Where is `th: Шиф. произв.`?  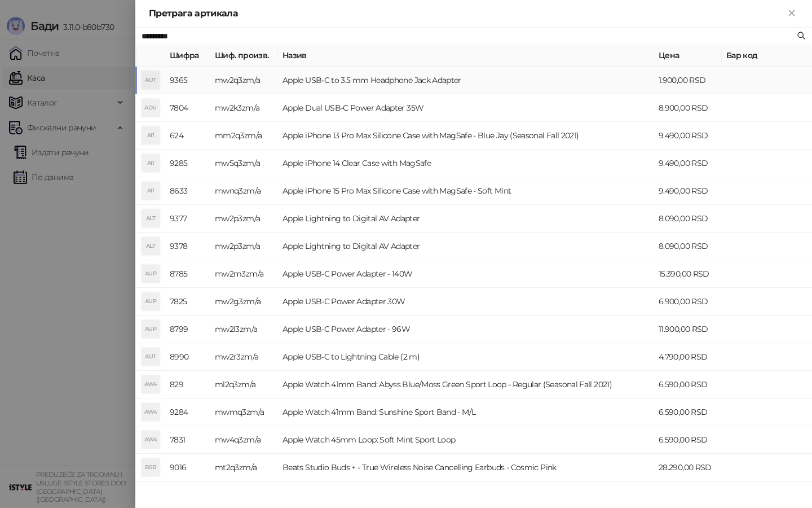
th: Шиф. произв. is located at coordinates (244, 55).